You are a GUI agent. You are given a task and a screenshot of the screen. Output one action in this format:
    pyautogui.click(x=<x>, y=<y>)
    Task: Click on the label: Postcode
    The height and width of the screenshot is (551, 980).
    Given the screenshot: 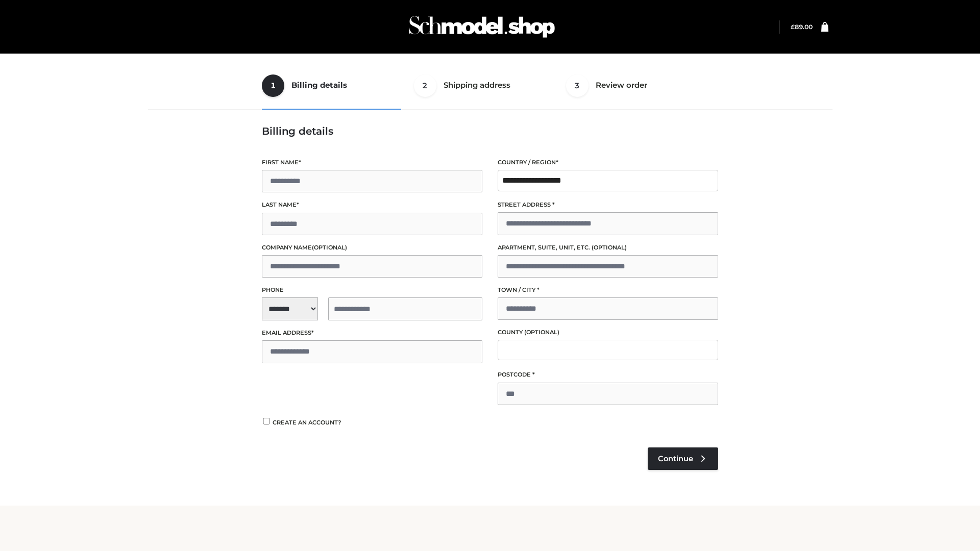 What is the action you would take?
    pyautogui.click(x=608, y=374)
    